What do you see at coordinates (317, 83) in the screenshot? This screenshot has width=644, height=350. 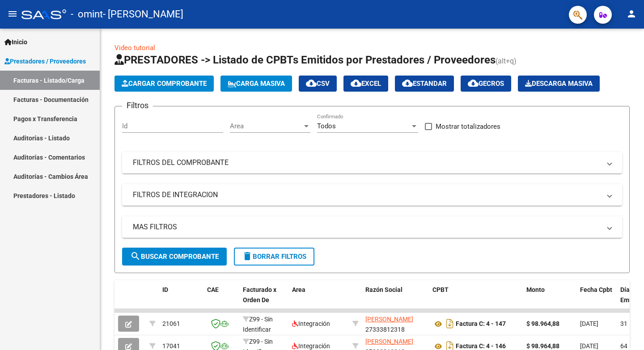 I see `button: CSV` at bounding box center [317, 83].